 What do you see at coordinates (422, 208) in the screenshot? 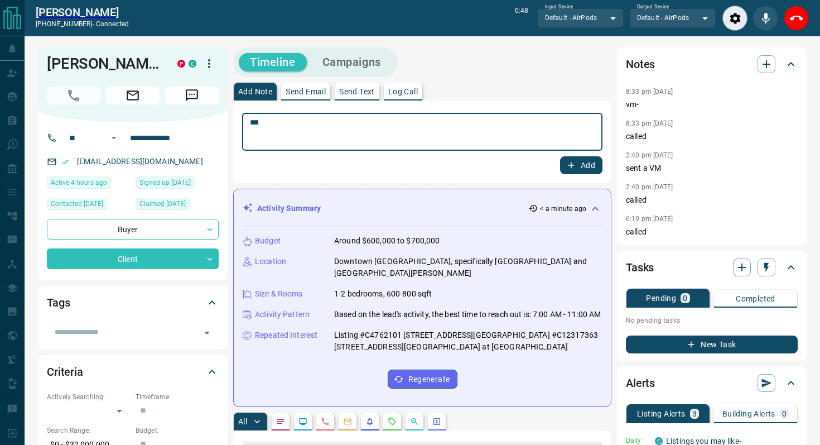
I see `div: Activity Summary< a minute ago` at bounding box center [422, 208].